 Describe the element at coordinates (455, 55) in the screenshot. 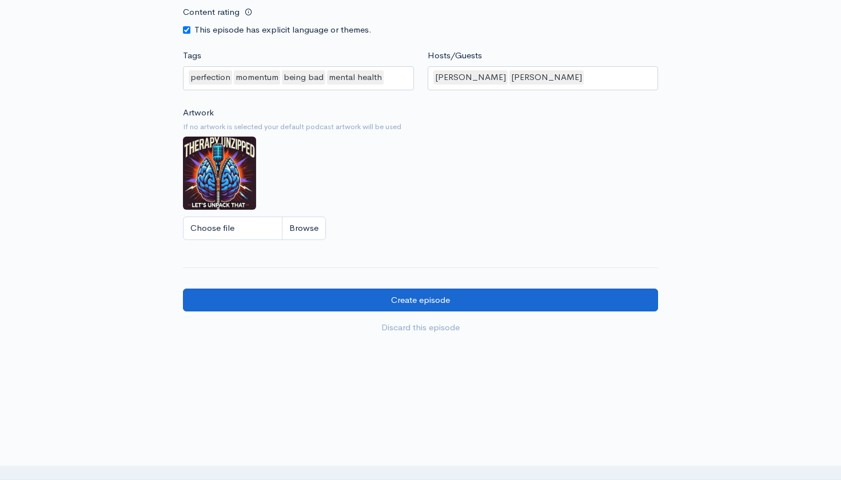

I see `label: Hosts/Guests` at that location.